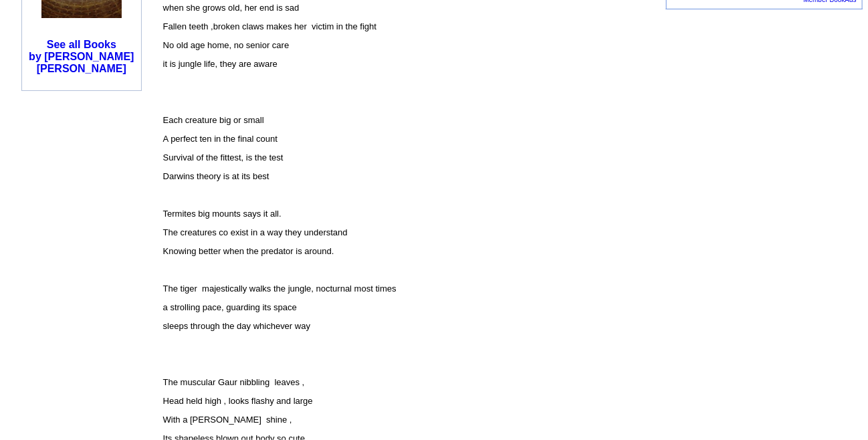 Image resolution: width=868 pixels, height=440 pixels. I want to click on p: Head held high , looks flashy and large, so click(412, 401).